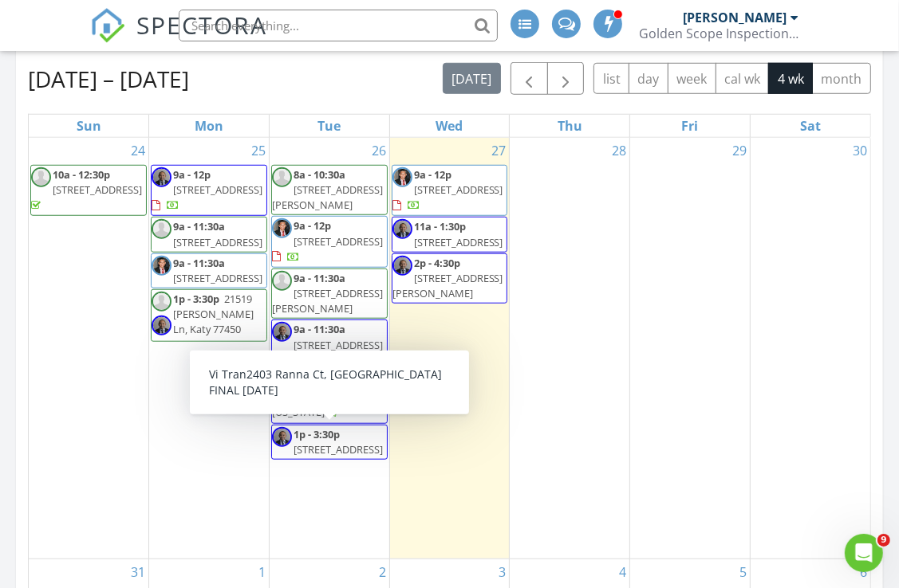 This screenshot has width=899, height=588. Describe the element at coordinates (437, 263) in the screenshot. I see `span: 2p - 4:30p` at that location.